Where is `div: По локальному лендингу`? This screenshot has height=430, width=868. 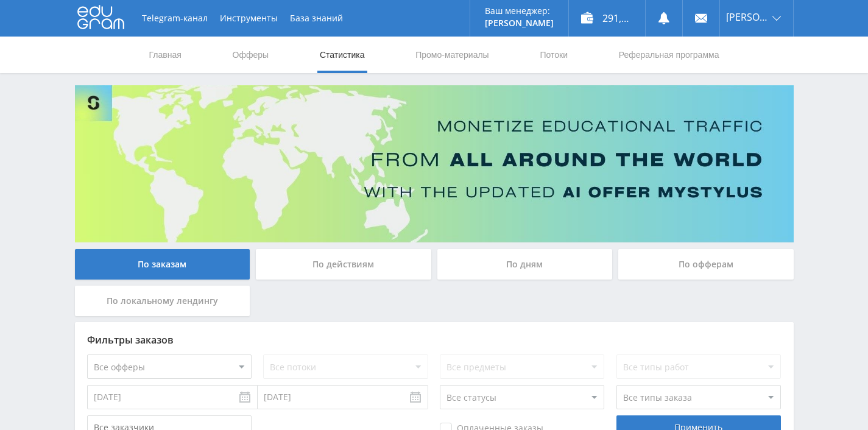 div: По локальному лендингу is located at coordinates (163, 301).